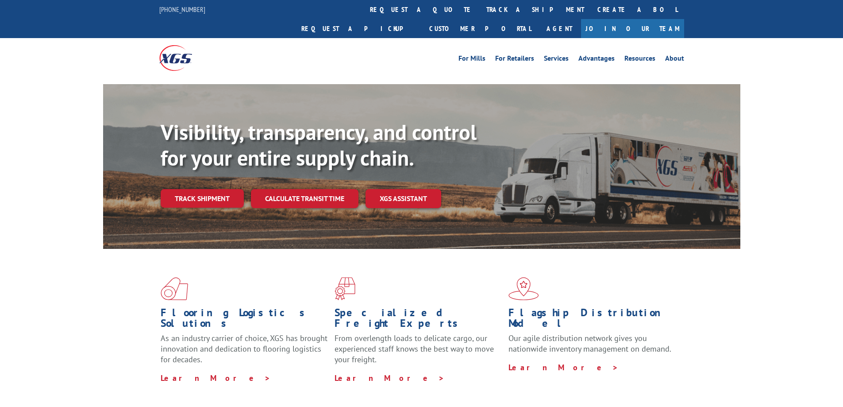  What do you see at coordinates (592, 320) in the screenshot?
I see `h1: Flagship Distribution Model` at bounding box center [592, 320].